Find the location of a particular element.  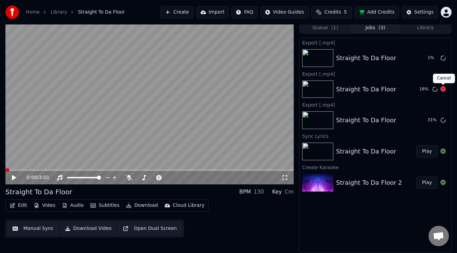

span: 3:01 is located at coordinates (44, 177).